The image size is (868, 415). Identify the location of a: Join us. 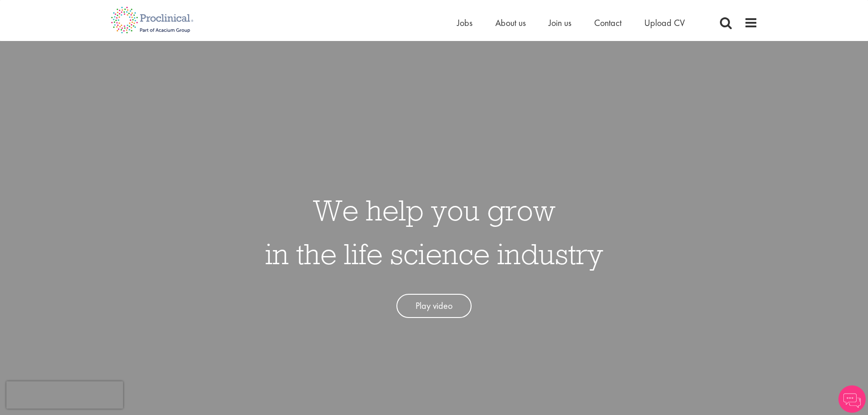
(560, 22).